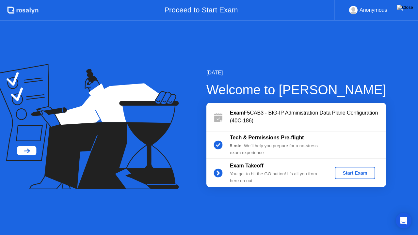 This screenshot has height=235, width=418. What do you see at coordinates (373, 10) in the screenshot?
I see `div: Anonymous` at bounding box center [373, 10].